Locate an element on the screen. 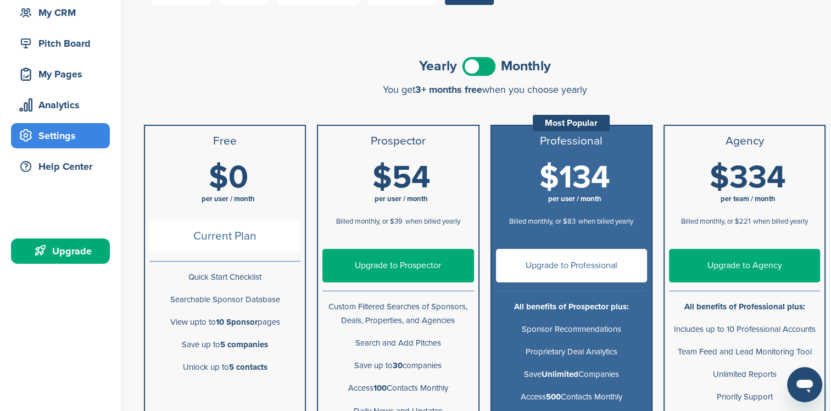  div: Most Popular is located at coordinates (572, 123).